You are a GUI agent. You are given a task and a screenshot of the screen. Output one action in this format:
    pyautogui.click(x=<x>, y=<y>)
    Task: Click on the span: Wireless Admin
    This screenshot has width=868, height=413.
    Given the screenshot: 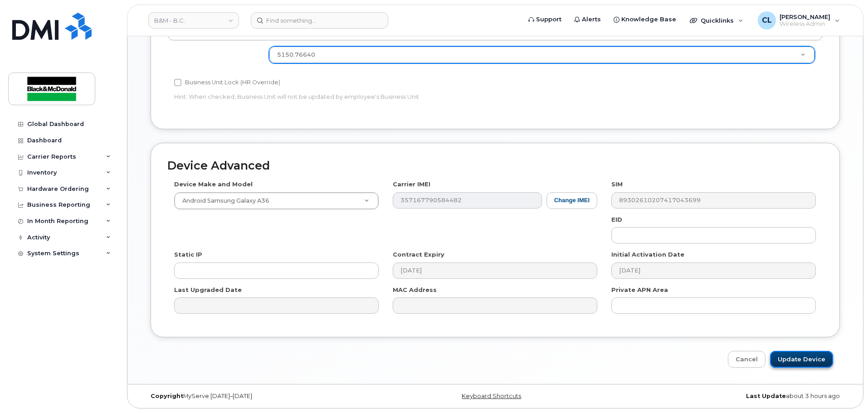 What is the action you would take?
    pyautogui.click(x=805, y=24)
    